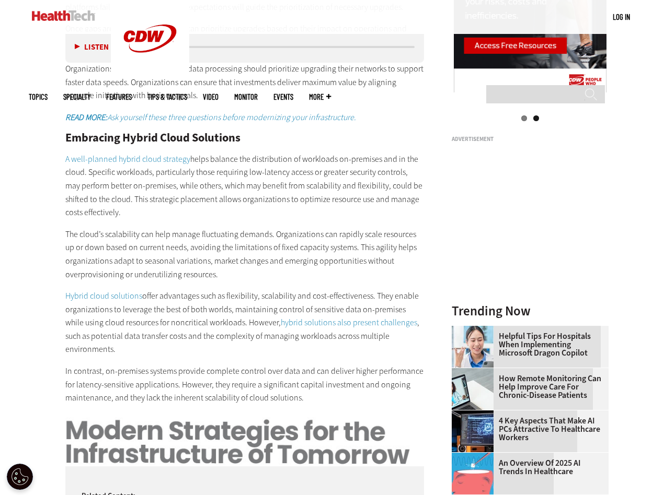 Image resolution: width=664 pixels, height=495 pixels. What do you see at coordinates (472, 432) in the screenshot?
I see `img: Desktop monitor with brain AI concept` at bounding box center [472, 432].